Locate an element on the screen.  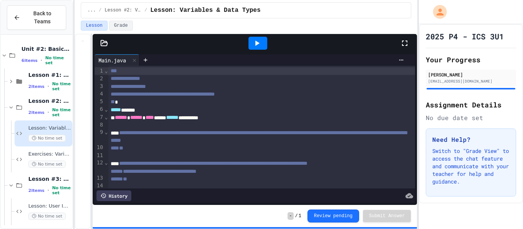
span: Lesson #3: User Input is located at coordinates (49, 179).